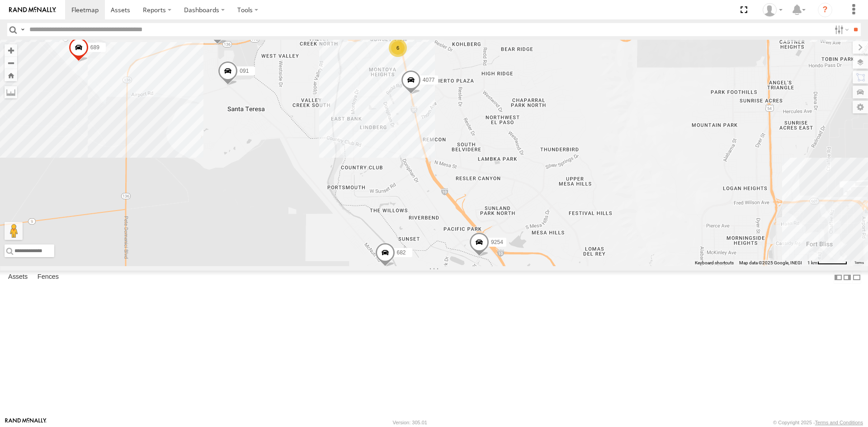  I want to click on span: 9254, so click(497, 243).